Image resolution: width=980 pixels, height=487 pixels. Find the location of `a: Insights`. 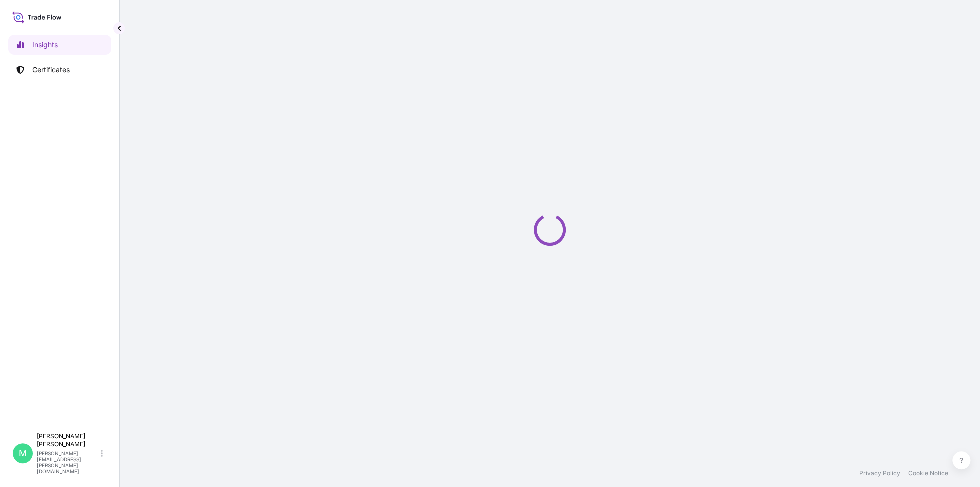

a: Insights is located at coordinates (60, 45).